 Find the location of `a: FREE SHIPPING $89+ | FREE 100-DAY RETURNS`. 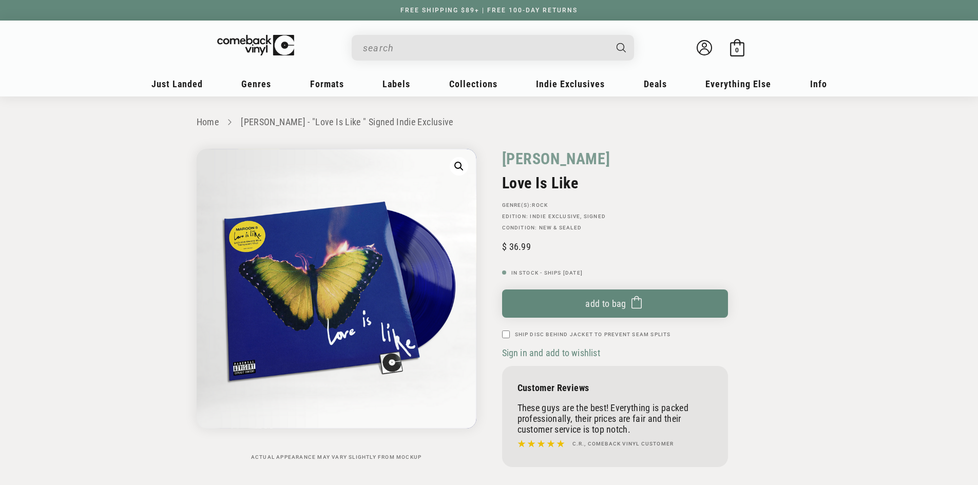

a: FREE SHIPPING $89+ | FREE 100-DAY RETURNS is located at coordinates (489, 10).